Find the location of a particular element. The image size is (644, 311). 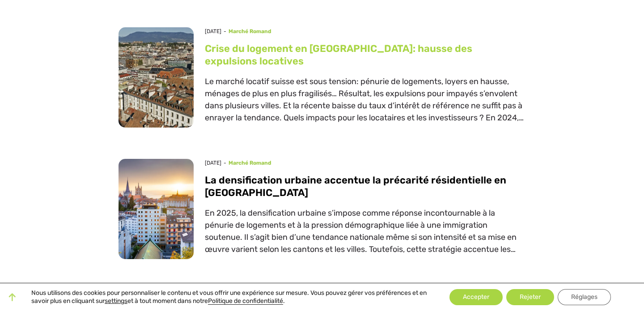

p: Nous utilisons des cookies pour personnaliser le contenu et vous offrir une expérience sur mesure... is located at coordinates (230, 297).